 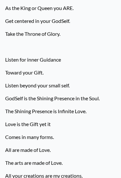 What do you see at coordinates (60, 150) in the screenshot?
I see `p: All are made of Love.` at bounding box center [60, 150].